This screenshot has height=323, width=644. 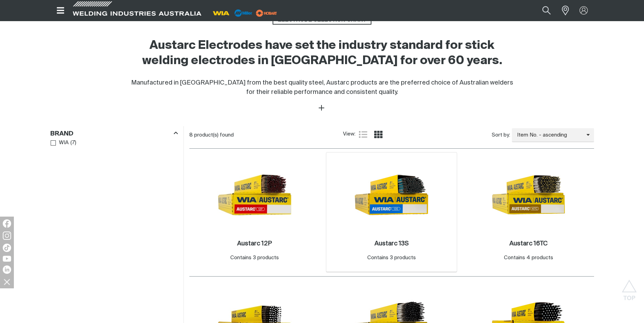 What do you see at coordinates (392, 243) in the screenshot?
I see `a: Austarc 13S` at bounding box center [392, 243].